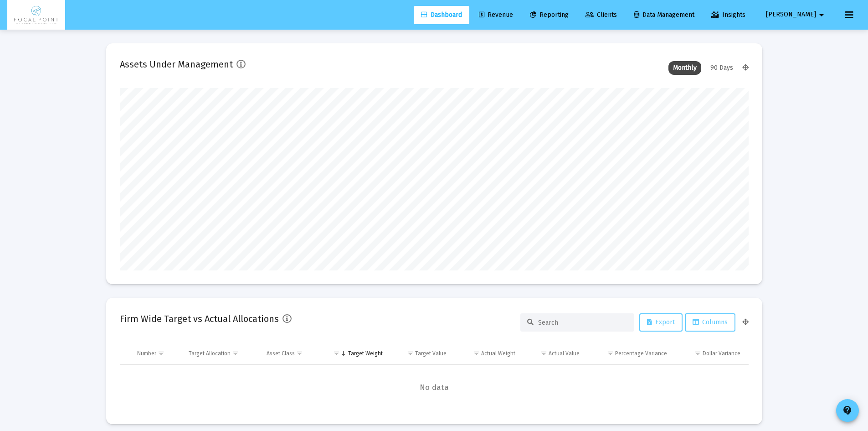  What do you see at coordinates (280, 353) in the screenshot?
I see `div: Asset Class` at bounding box center [280, 353].